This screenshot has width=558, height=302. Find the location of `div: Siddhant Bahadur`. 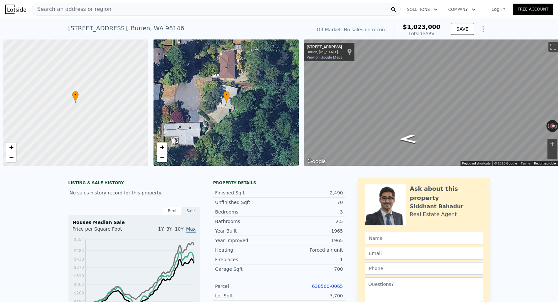

div: Siddhant Bahadur is located at coordinates (436, 207).